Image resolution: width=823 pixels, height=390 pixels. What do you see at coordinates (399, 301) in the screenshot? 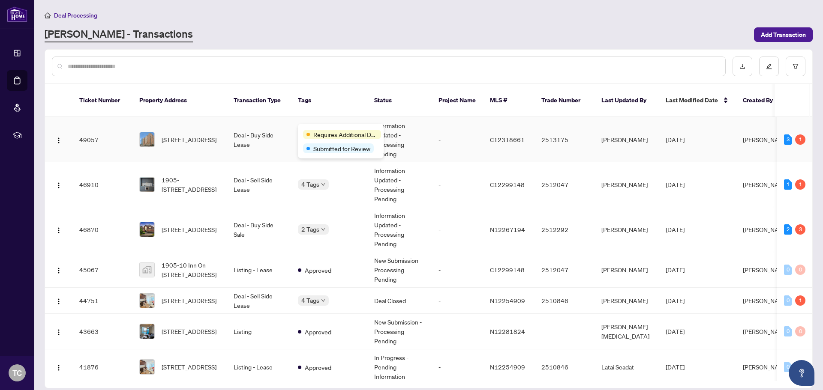
I see `td: Deal Closed` at bounding box center [399, 301].